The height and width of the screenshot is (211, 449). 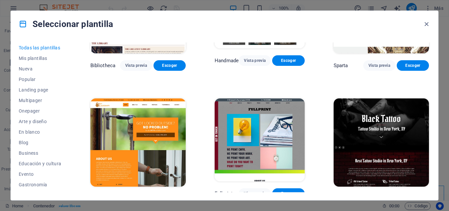 I want to click on button: Todas las plantillas, so click(x=40, y=48).